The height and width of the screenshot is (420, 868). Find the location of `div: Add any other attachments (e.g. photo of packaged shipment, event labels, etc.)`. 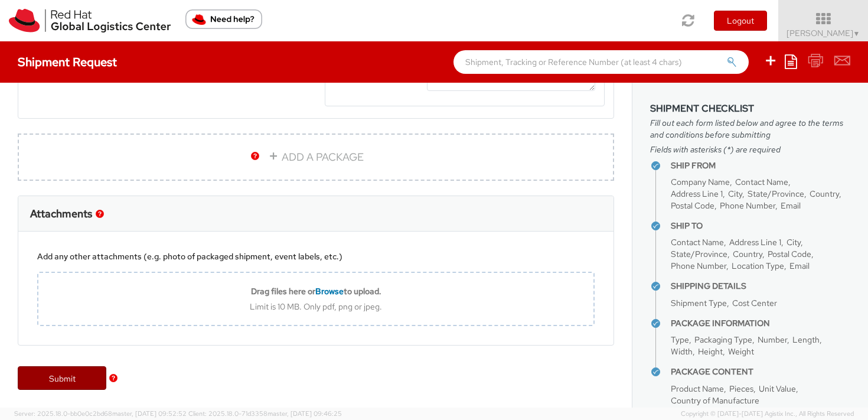

div: Add any other attachments (e.g. photo of packaged shipment, event labels, etc.) is located at coordinates (316, 256).